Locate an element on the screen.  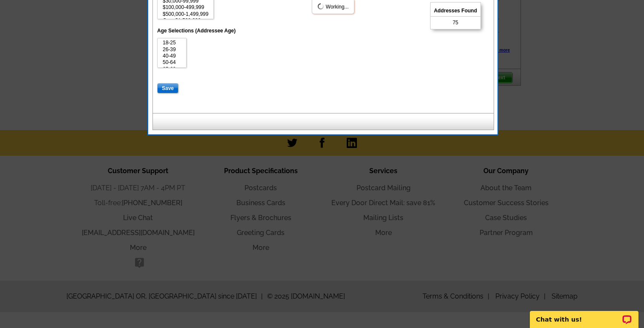
option: 40-49 is located at coordinates (171, 56).